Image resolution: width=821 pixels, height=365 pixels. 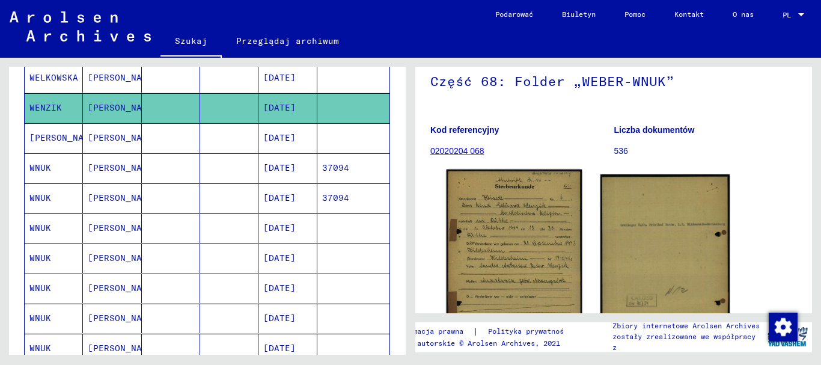 What do you see at coordinates (191, 41) in the screenshot?
I see `font: Szukaj` at bounding box center [191, 41].